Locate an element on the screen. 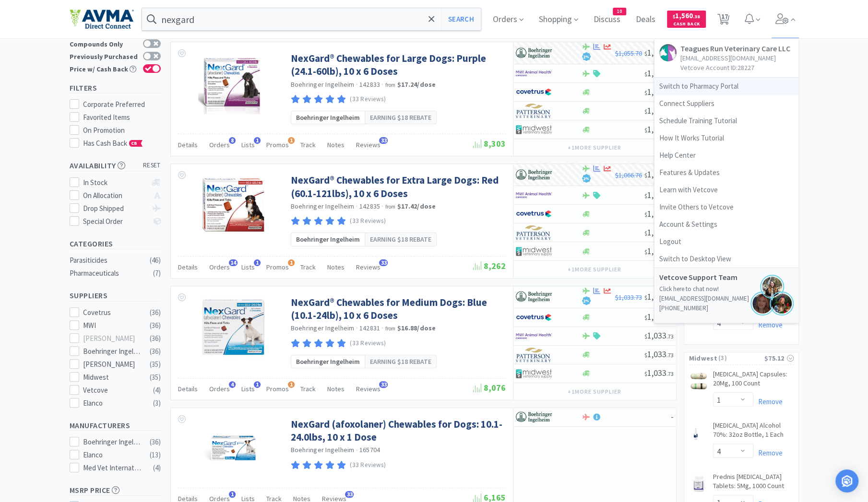 The height and width of the screenshot is (502, 868). a: Switch to Pharmacy Portal is located at coordinates (726, 86).